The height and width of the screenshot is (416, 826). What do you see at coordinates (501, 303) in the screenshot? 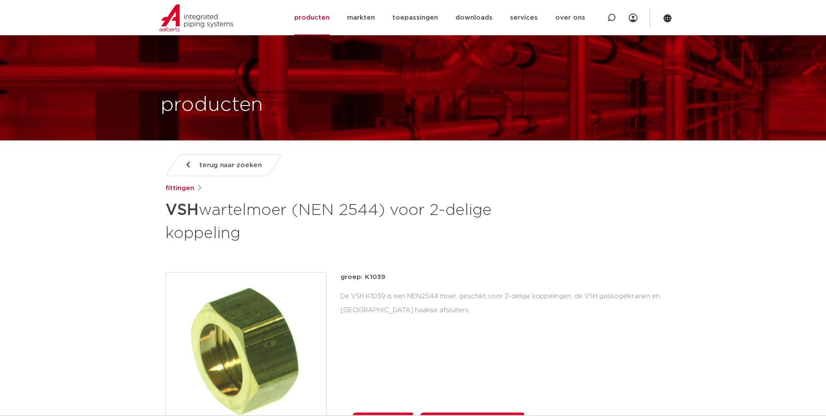
I see `div: De VSH K1039 is een NEN2544 moer, geschikt voor 2-delige koppelingen, de VSH gaskogelkranen en [G...` at bounding box center [501, 303].